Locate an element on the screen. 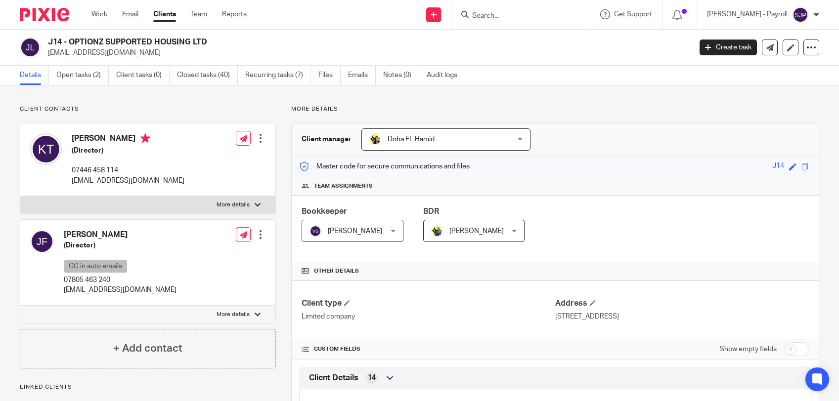  a: Notes (0) is located at coordinates (401, 75).